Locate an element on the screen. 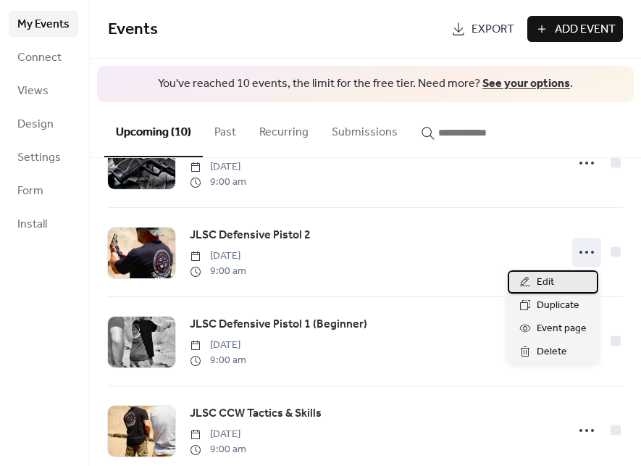 The height and width of the screenshot is (466, 641). button: Past is located at coordinates (225, 129).